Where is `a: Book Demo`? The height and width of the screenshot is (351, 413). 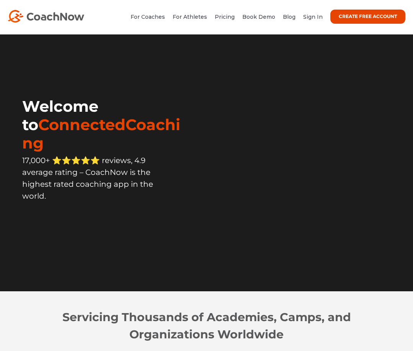 a: Book Demo is located at coordinates (259, 17).